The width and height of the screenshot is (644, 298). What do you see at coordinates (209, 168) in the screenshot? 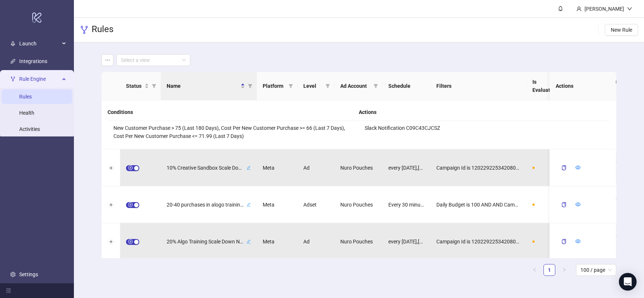
I see `div: 10% Creative Sandbox Scale Down Needed (Min $200)edit` at bounding box center [209, 168].